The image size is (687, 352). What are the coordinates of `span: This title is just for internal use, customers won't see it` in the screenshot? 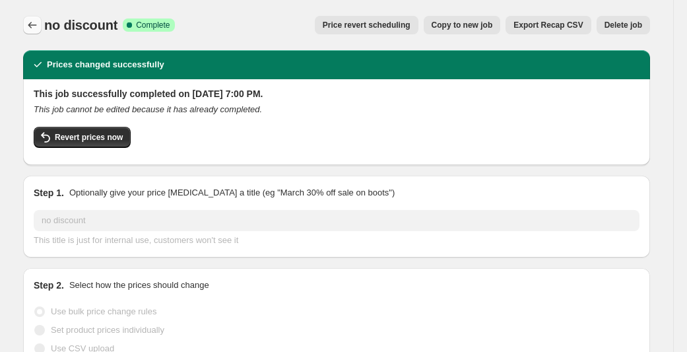 It's located at (136, 240).